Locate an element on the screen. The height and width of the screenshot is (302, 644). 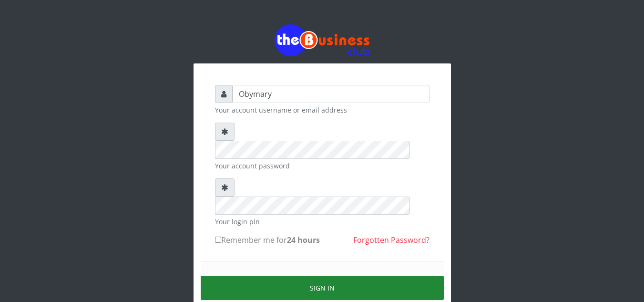
small: Your account password is located at coordinates (323, 166).